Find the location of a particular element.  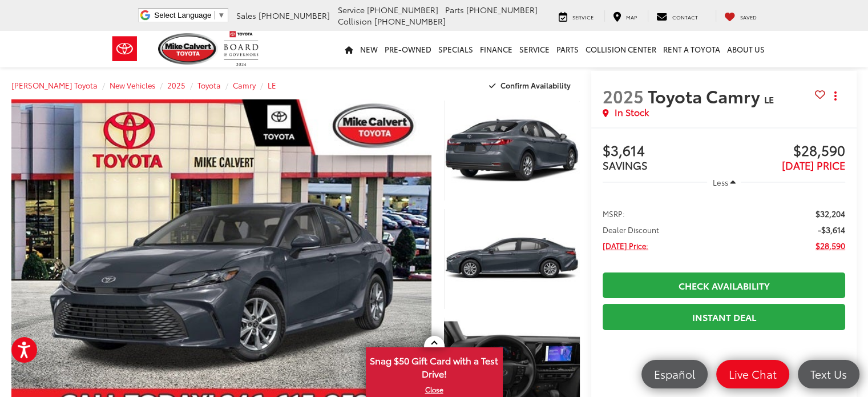

a: Toyota is located at coordinates (209, 85).